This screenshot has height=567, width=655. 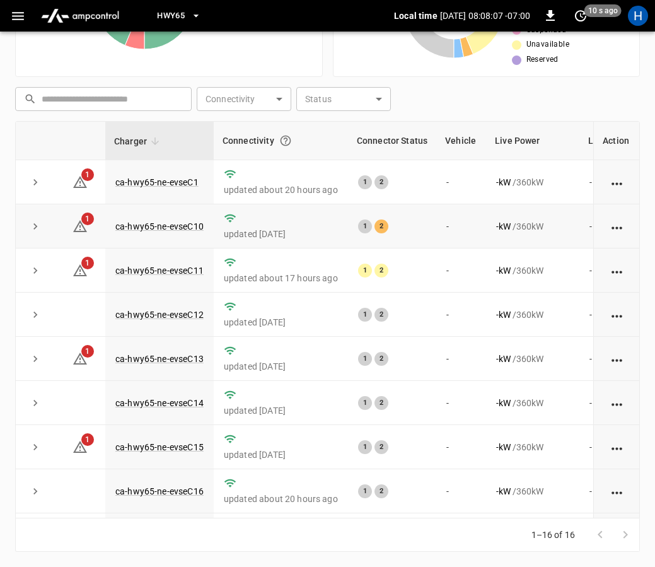 I want to click on a: ca-hwy65-ne-evseC1, so click(x=157, y=182).